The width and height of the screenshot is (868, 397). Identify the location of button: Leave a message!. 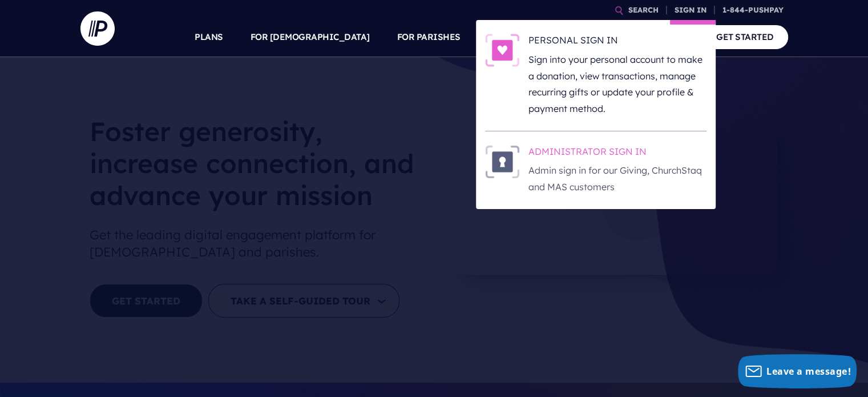
(798, 372).